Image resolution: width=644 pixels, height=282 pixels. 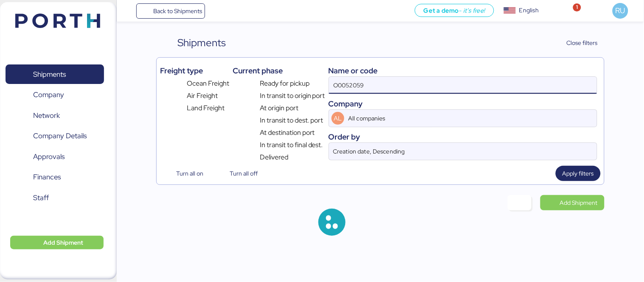 What do you see at coordinates (49, 157) in the screenshot?
I see `span: Approvals` at bounding box center [49, 157].